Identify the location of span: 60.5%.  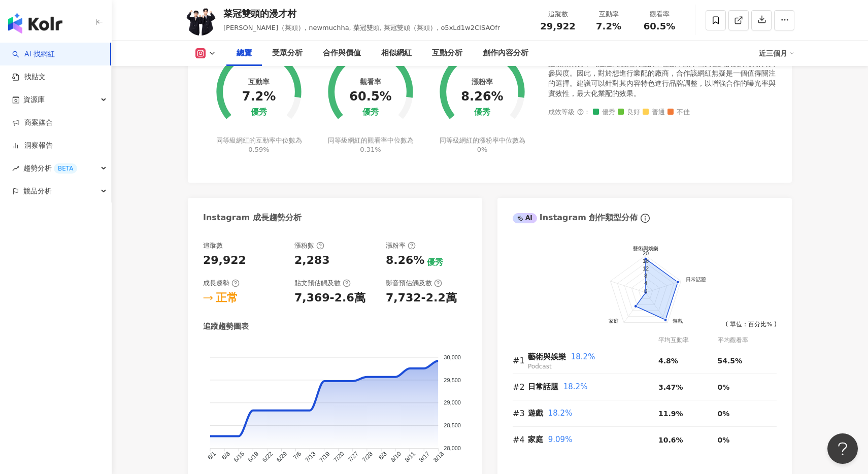
(659, 27).